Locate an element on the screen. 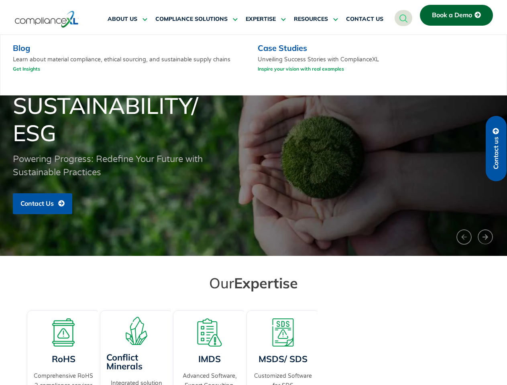  span: CONTACT US is located at coordinates (364, 19).